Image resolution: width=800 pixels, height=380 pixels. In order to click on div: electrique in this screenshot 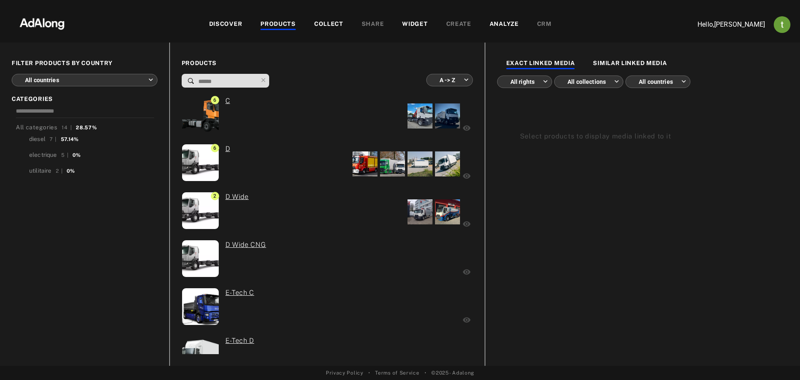, I will do `click(43, 155)`.